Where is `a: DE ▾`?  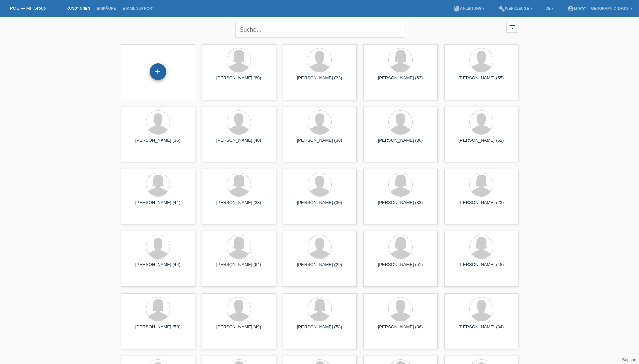 a: DE ▾ is located at coordinates (549, 8).